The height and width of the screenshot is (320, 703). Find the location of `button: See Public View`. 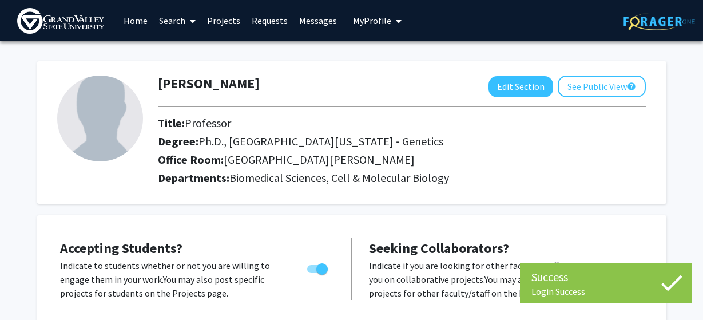

button: See Public View is located at coordinates (602, 86).